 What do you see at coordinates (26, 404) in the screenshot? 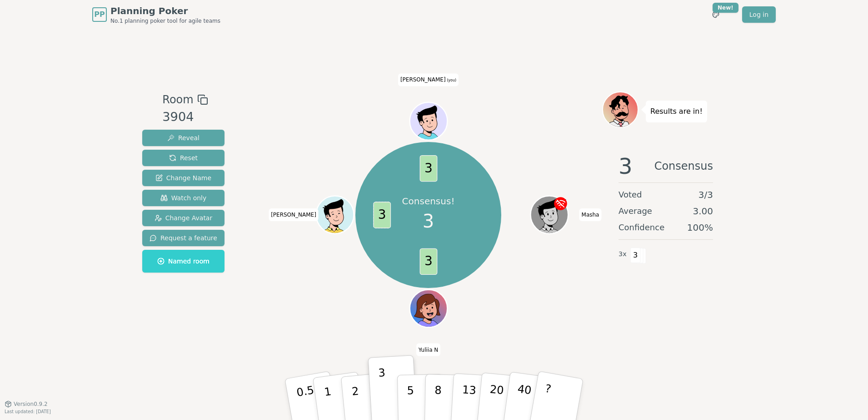
I see `button: Version0.9.2` at bounding box center [26, 404].